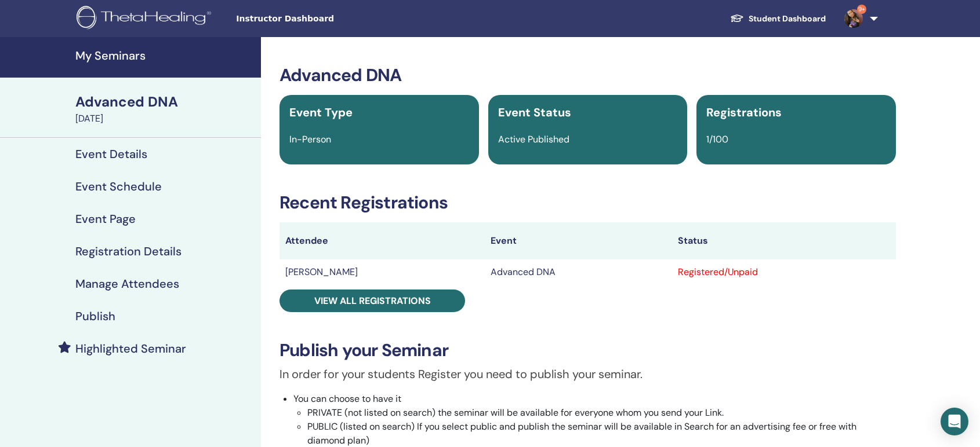  What do you see at coordinates (382, 241) in the screenshot?
I see `th: Attendee` at bounding box center [382, 241].